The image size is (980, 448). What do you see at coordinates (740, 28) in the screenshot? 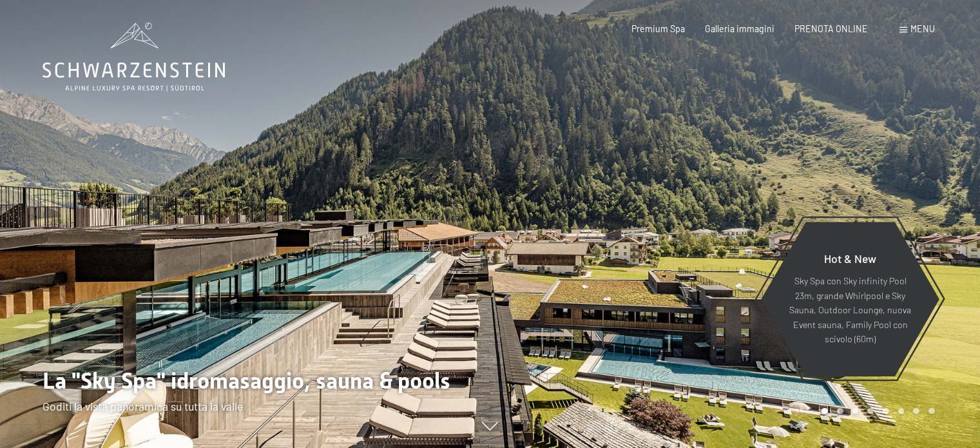
I see `span: Galleria immagini` at bounding box center [740, 28].